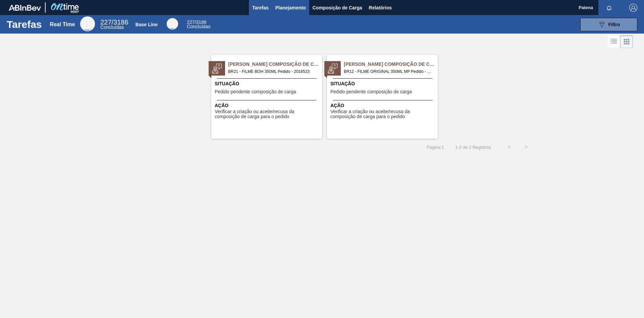 This screenshot has width=644, height=318. What do you see at coordinates (614, 42) in the screenshot?
I see `div: Visão em Lista` at bounding box center [614, 42].